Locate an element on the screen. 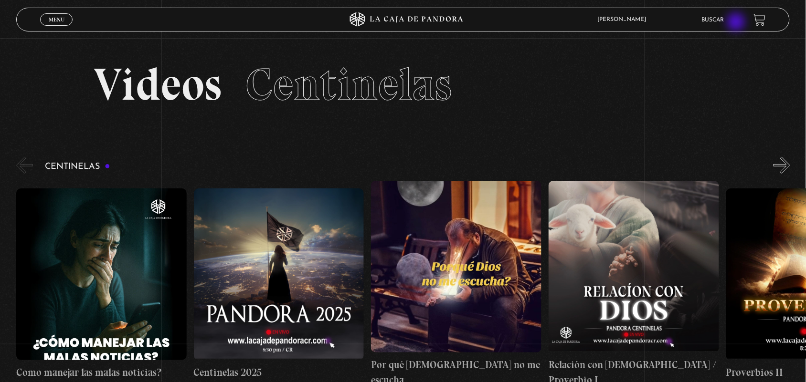 The image size is (806, 382). button: Next is located at coordinates (782, 165).